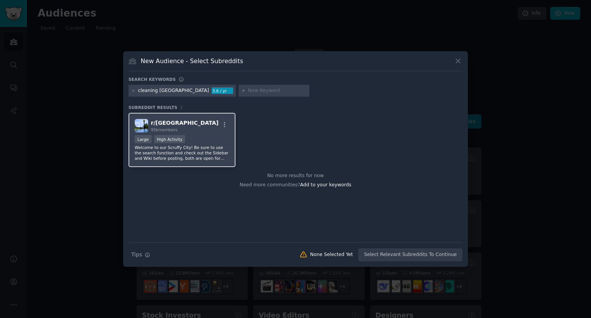  Describe the element at coordinates (295, 176) in the screenshot. I see `div: No more results for now` at that location.